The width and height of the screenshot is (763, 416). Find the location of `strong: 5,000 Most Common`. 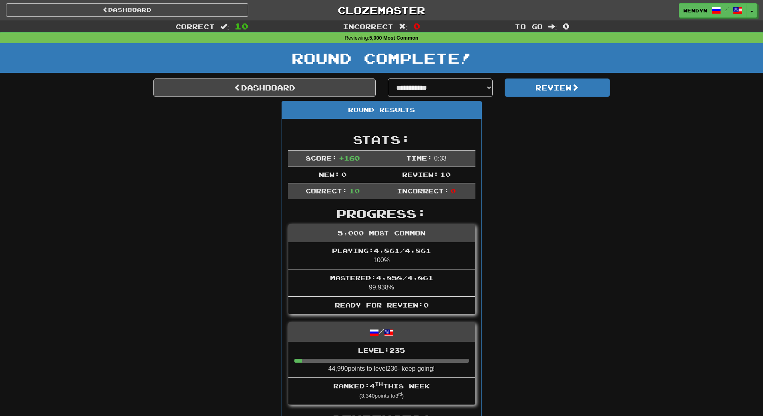

strong: 5,000 Most Common is located at coordinates (394, 38).